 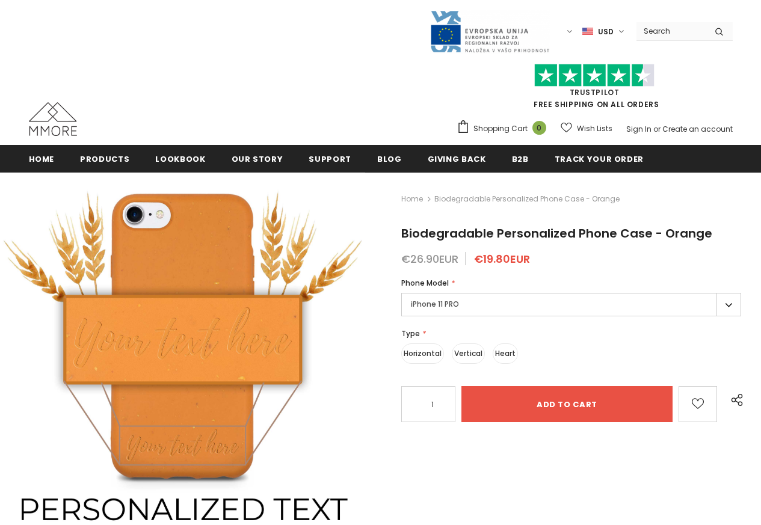 What do you see at coordinates (180, 159) in the screenshot?
I see `span: Lookbook` at bounding box center [180, 159].